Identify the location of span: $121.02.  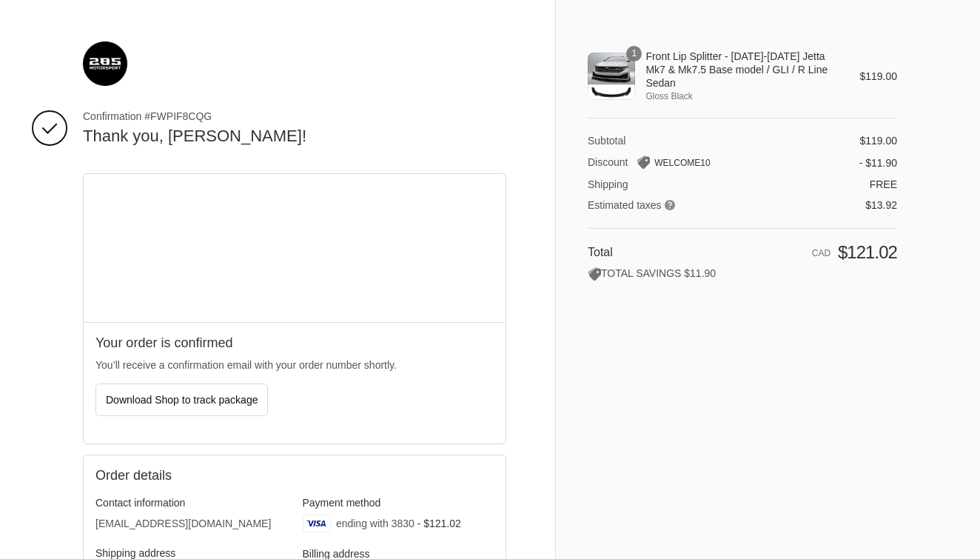
(867, 251).